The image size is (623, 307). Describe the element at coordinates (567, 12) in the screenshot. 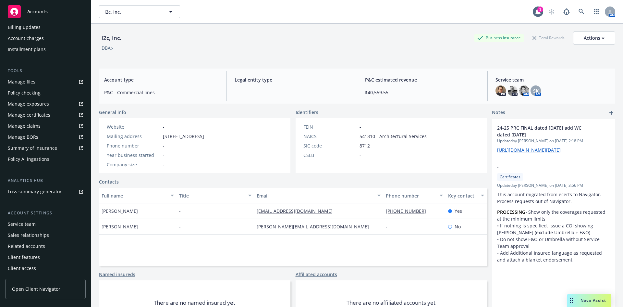

I see `a: Report a Bug` at that location.